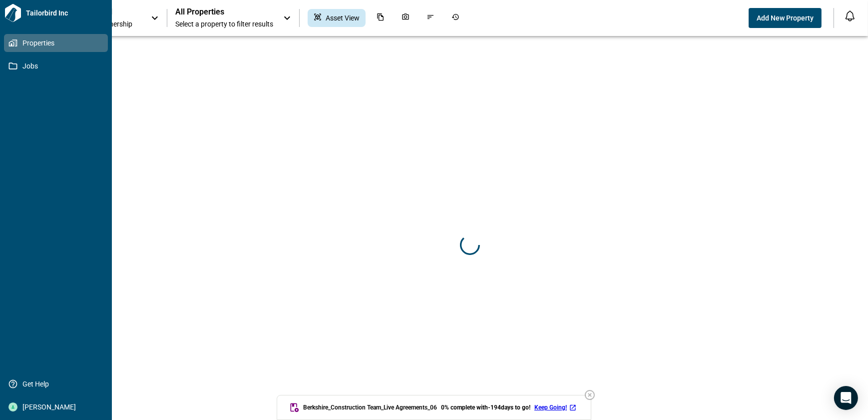 Image resolution: width=868 pixels, height=420 pixels. I want to click on button: Open notification feed, so click(850, 16).